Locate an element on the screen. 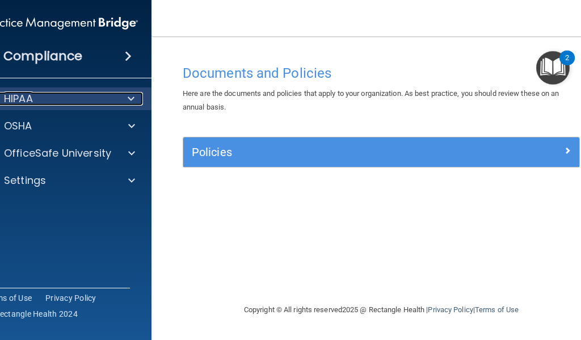 This screenshot has width=581, height=340. p: OfficeSafe University is located at coordinates (57, 153).